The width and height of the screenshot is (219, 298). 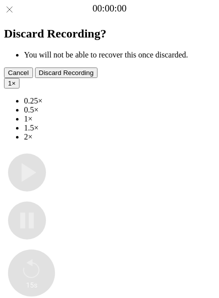 What do you see at coordinates (109, 33) in the screenshot?
I see `h2: Discard Recording?` at bounding box center [109, 33].